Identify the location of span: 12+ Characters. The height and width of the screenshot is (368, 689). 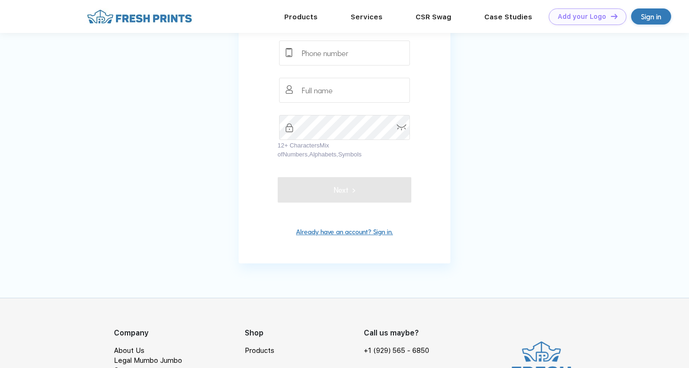
(298, 145).